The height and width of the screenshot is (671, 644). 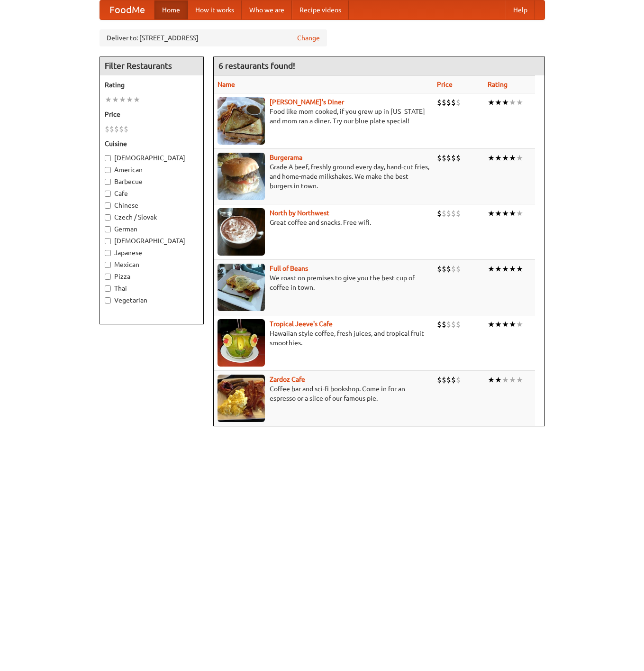 What do you see at coordinates (301, 324) in the screenshot?
I see `a: Tropical Jeeve's Cafe` at bounding box center [301, 324].